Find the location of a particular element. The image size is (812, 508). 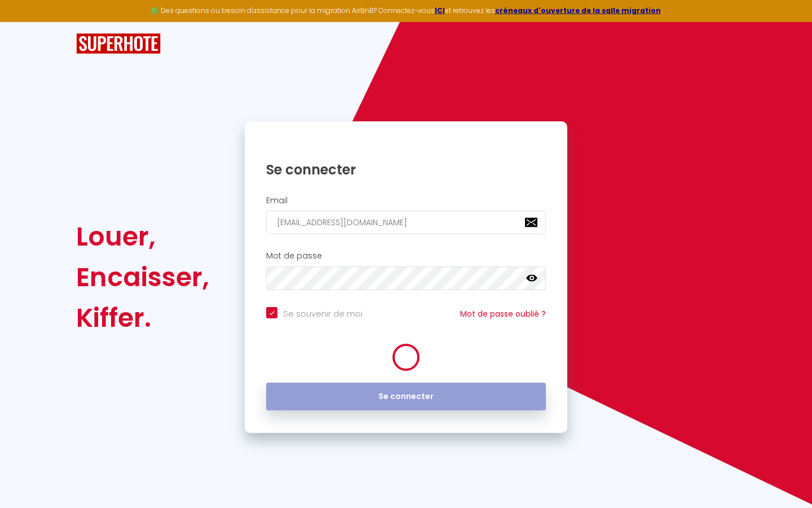

a: créneaux d'ouverture de la salle migration is located at coordinates (578, 10).